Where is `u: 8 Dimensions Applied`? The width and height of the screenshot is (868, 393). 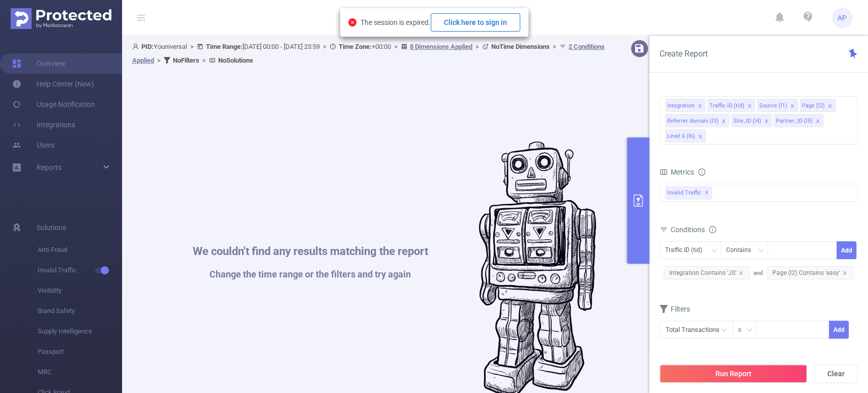
u: 8 Dimensions Applied is located at coordinates (441, 47).